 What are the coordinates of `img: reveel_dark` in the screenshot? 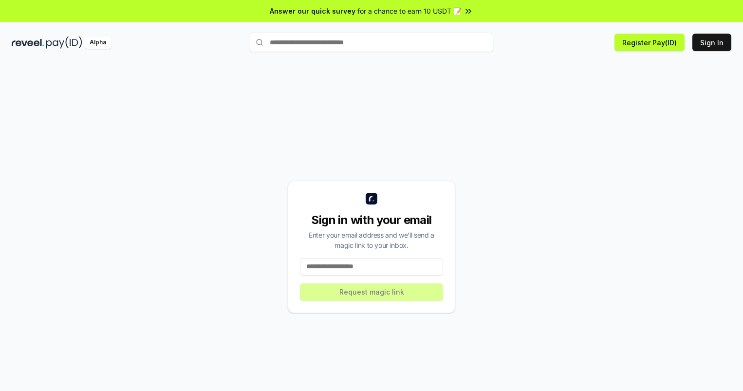 It's located at (28, 42).